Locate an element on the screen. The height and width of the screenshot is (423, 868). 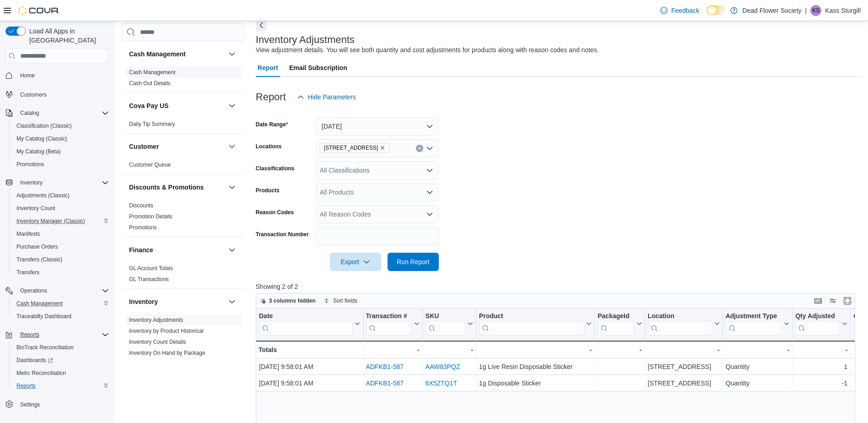
p: Kass Sturgill is located at coordinates (843, 11).